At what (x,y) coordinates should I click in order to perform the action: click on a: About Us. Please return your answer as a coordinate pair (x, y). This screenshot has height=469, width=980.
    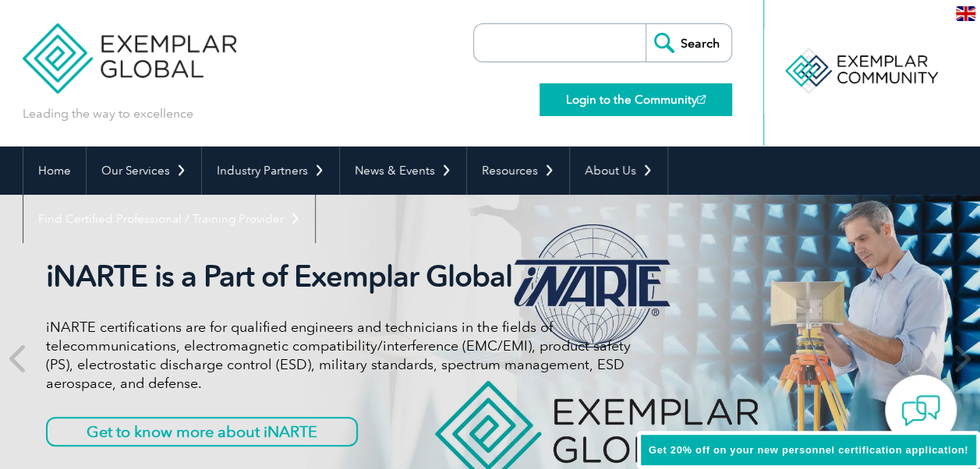
    Looking at the image, I should click on (618, 171).